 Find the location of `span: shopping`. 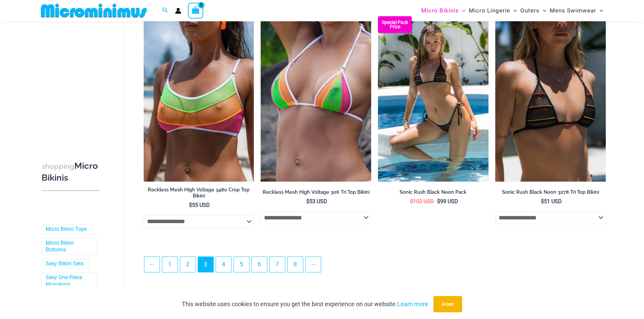

span: shopping is located at coordinates (58, 166).